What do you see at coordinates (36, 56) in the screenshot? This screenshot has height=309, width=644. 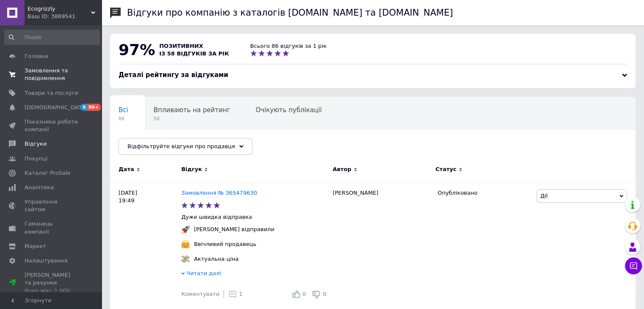 I see `span: Головна` at bounding box center [36, 56].